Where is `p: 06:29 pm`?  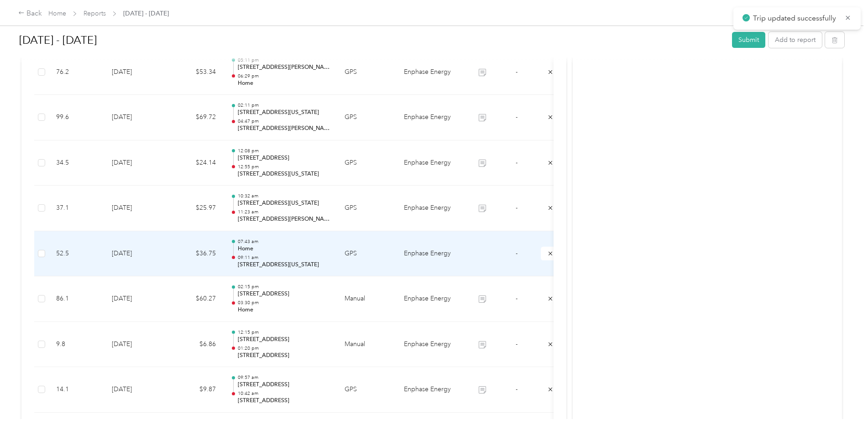
p: 06:29 pm is located at coordinates (284, 76).